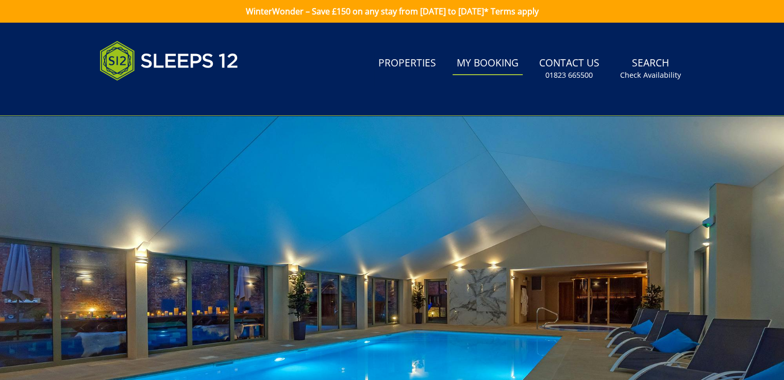 This screenshot has width=784, height=380. I want to click on small: 01823 665500, so click(569, 75).